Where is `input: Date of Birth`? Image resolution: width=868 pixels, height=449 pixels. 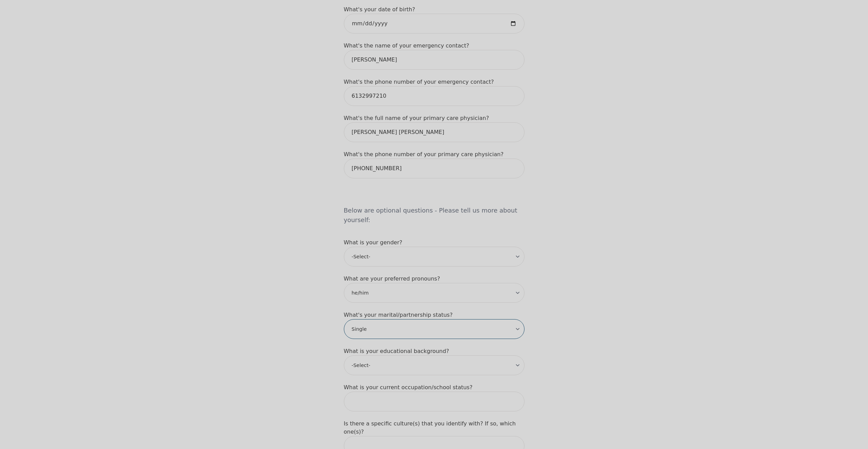
input: Date of Birth is located at coordinates (435, 23).